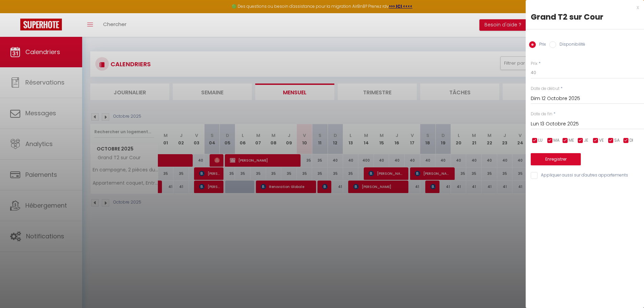  Describe the element at coordinates (582, 8) in the screenshot. I see `div: x` at that location.